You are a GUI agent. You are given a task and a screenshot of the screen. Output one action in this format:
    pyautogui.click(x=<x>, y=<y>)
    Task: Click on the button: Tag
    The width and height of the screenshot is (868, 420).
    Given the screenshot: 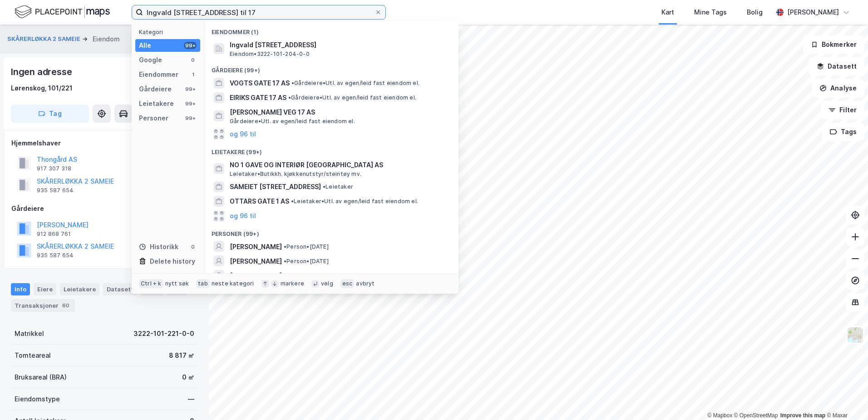 What is the action you would take?
    pyautogui.click(x=50, y=114)
    